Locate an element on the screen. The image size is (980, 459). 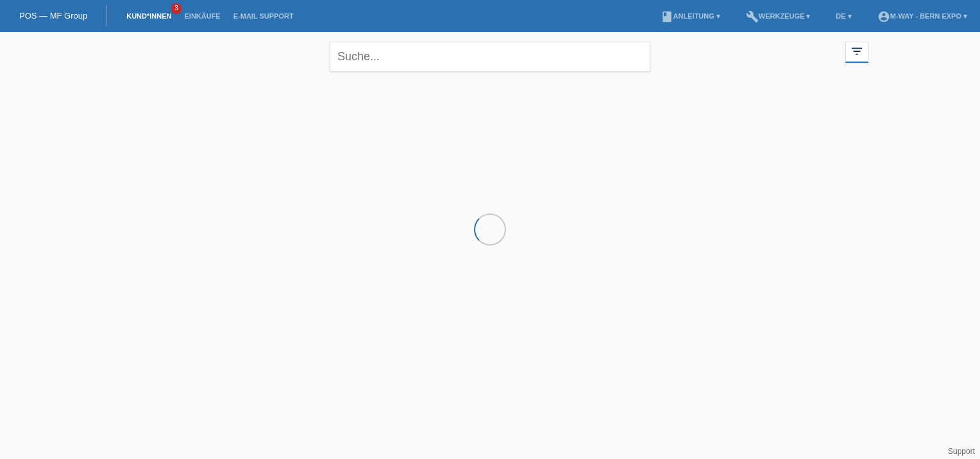
i: book is located at coordinates (667, 17).